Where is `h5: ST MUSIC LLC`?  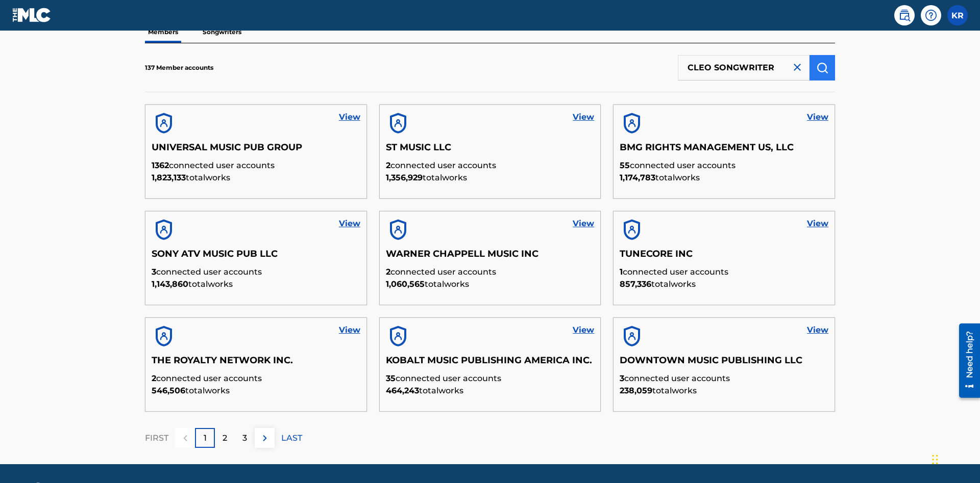 h5: ST MUSIC LLC is located at coordinates (490, 150).